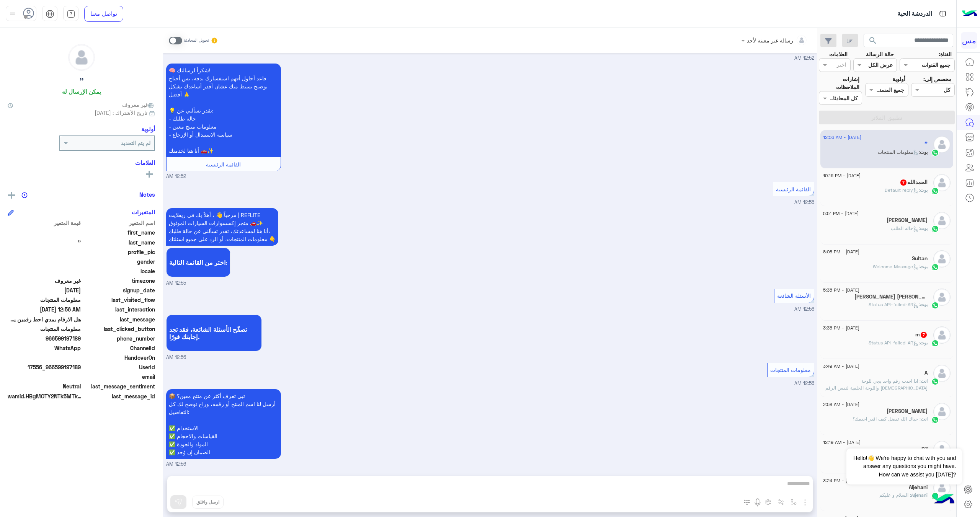  I want to click on label: إشارات الملاحظات, so click(839, 83).